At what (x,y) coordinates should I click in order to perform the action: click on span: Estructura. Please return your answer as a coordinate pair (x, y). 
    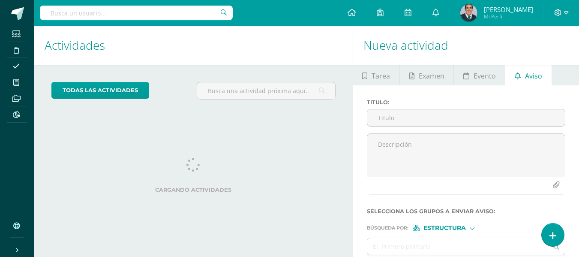
    Looking at the image, I should click on (444, 228).